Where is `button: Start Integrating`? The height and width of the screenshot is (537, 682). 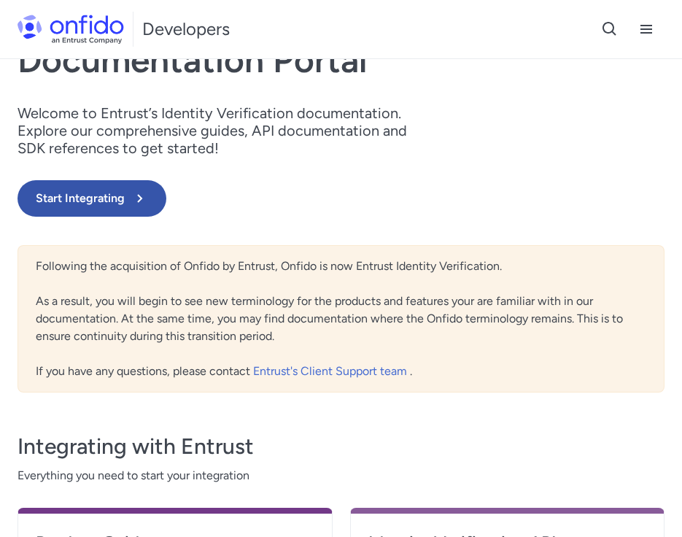 button: Start Integrating is located at coordinates (92, 199).